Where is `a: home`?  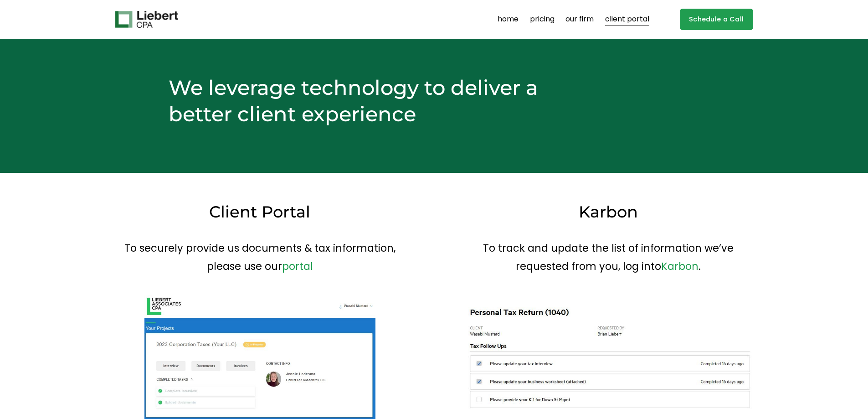 a: home is located at coordinates (508, 19).